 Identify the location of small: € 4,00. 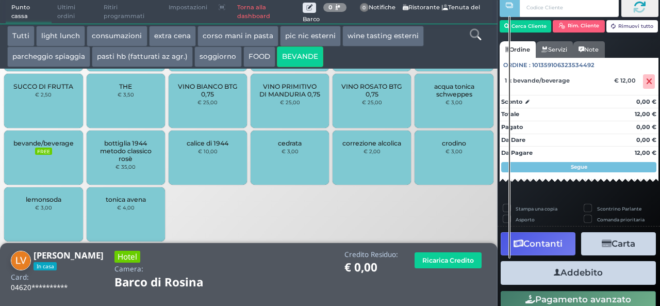
(126, 207).